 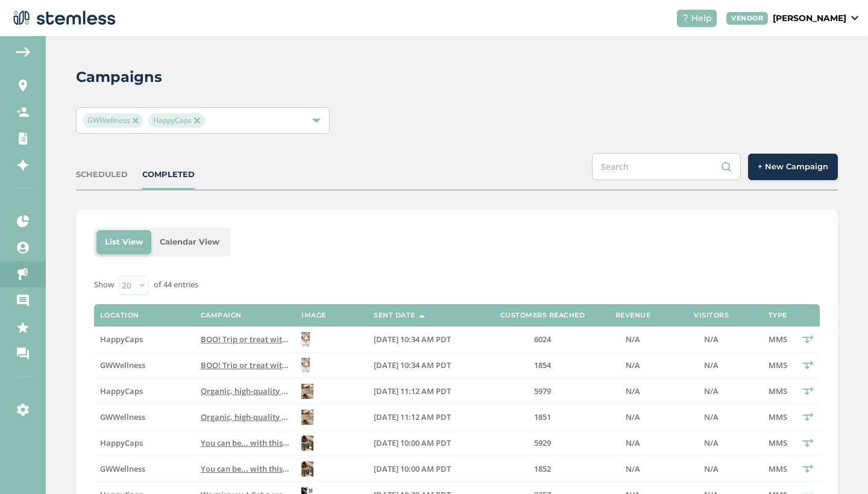 I want to click on div: COMPLETED, so click(x=168, y=175).